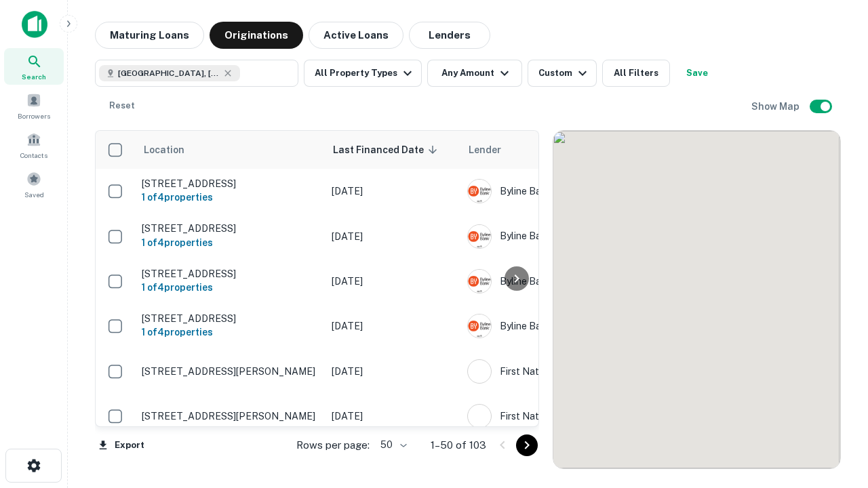 The height and width of the screenshot is (488, 868). Describe the element at coordinates (777, 106) in the screenshot. I see `h6: Show Map` at that location.